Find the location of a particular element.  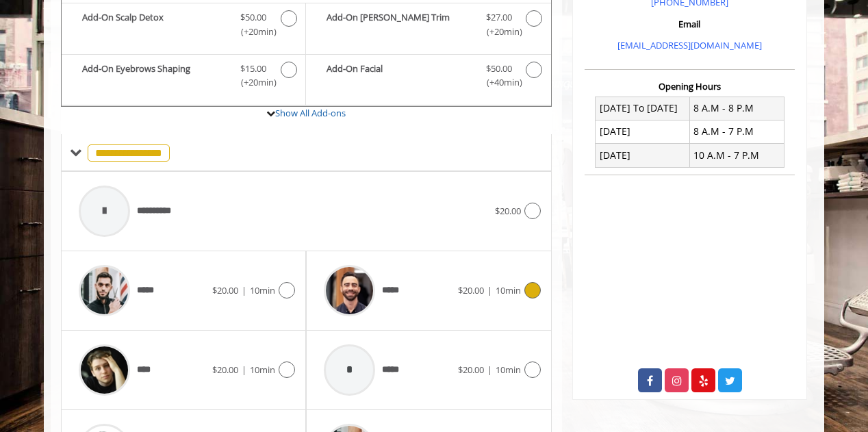

span: $27.00 is located at coordinates (499, 17).